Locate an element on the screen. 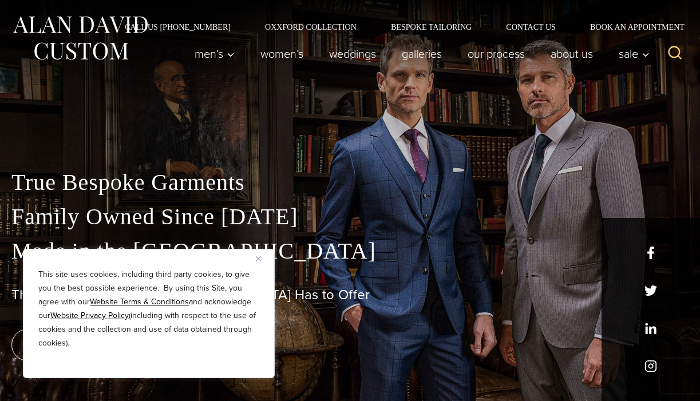 This screenshot has height=401, width=700. a: Women’s is located at coordinates (282, 54).